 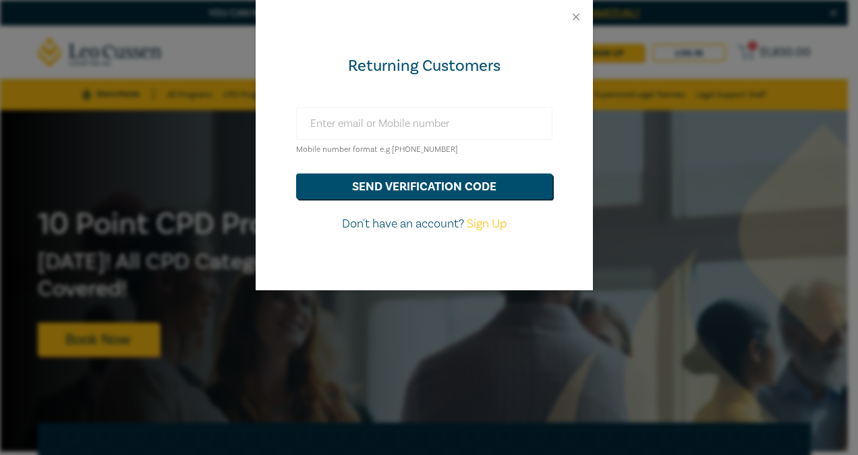 I want to click on input: Enter email or Mobile number, so click(x=424, y=123).